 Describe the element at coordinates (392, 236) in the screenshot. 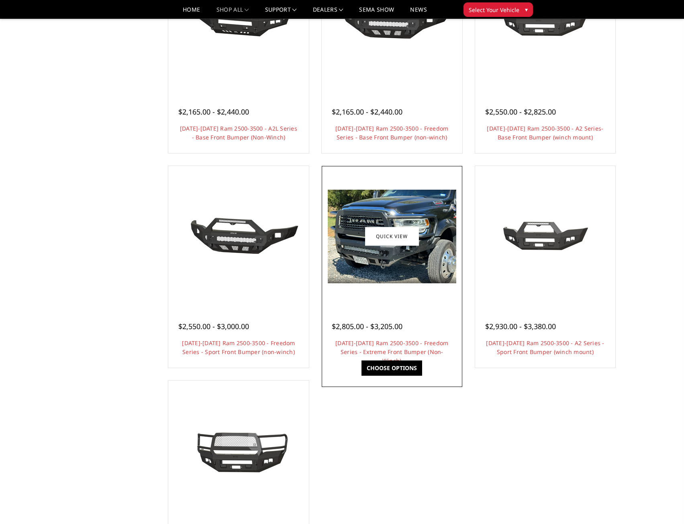

I see `img: 2019-2025 Ram 2500-3500 - Freedom Series - Extreme Front Bumper (Non-Winch)` at that location.